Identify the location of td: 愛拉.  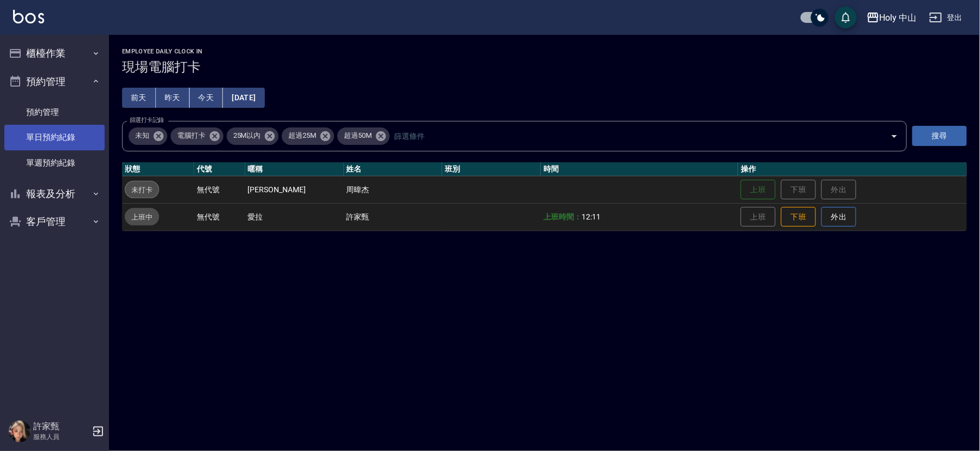
(294, 217).